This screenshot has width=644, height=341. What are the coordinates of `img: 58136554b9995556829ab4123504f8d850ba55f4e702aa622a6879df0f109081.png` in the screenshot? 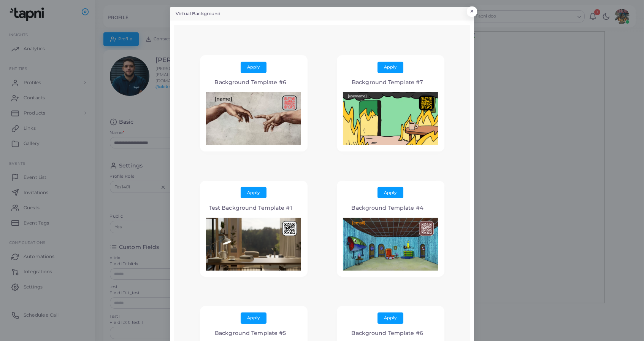 It's located at (254, 244).